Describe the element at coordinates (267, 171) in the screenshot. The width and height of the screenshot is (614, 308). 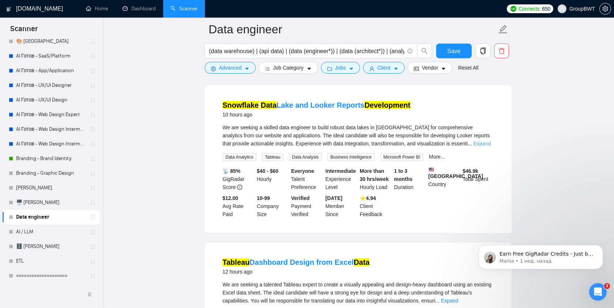
I see `b: $40 - $60` at that location.